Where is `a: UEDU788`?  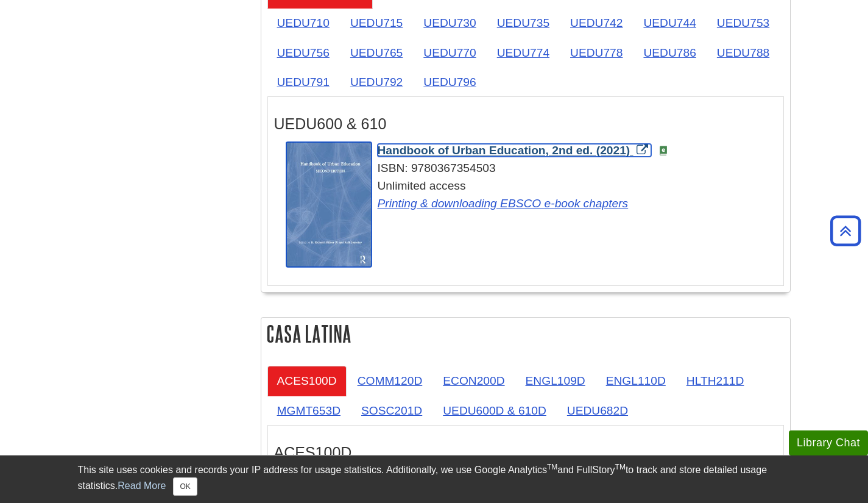
a: UEDU788 is located at coordinates (743, 52).